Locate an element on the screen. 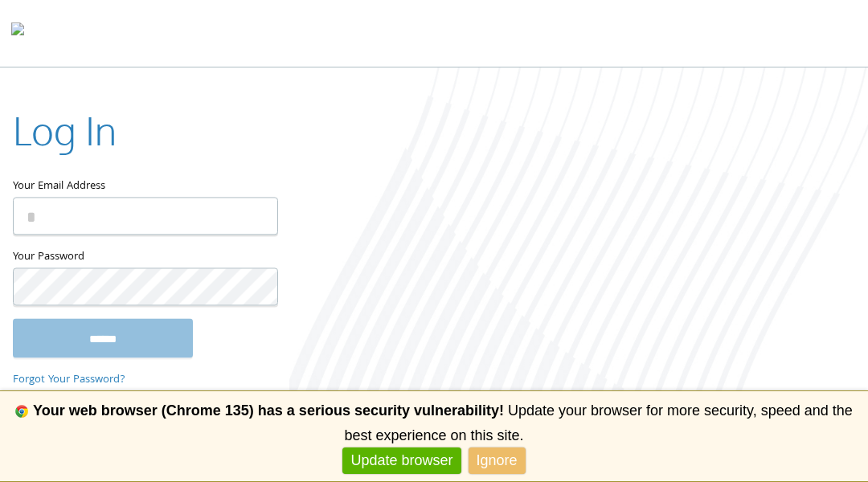 Image resolution: width=868 pixels, height=482 pixels. img: todyl-logo-dark.svg is located at coordinates (18, 33).